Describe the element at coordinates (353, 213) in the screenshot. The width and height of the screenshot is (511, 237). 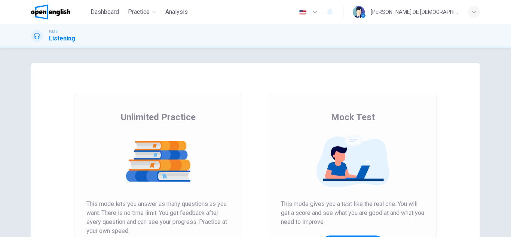
I see `span: This mode gives you a test like the real one. You will get a score and see what you are good at a...` at that location.